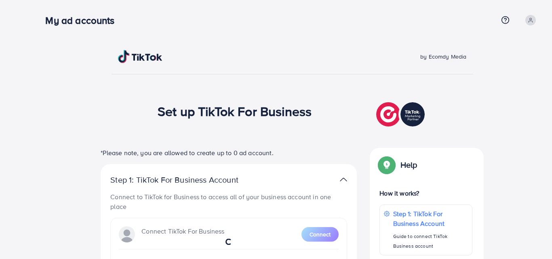 This screenshot has height=259, width=552. What do you see at coordinates (387, 165) in the screenshot?
I see `img: Popup guide` at bounding box center [387, 165].